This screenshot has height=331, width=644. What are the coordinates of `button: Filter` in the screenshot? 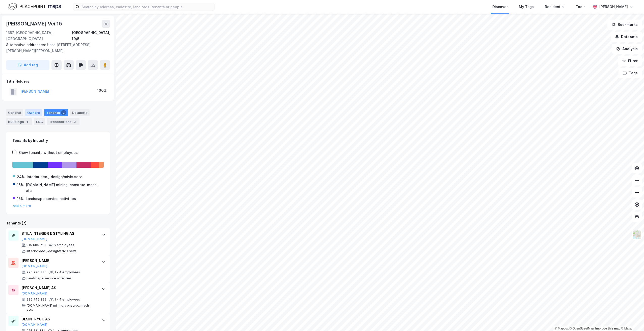 It's located at (629, 61).